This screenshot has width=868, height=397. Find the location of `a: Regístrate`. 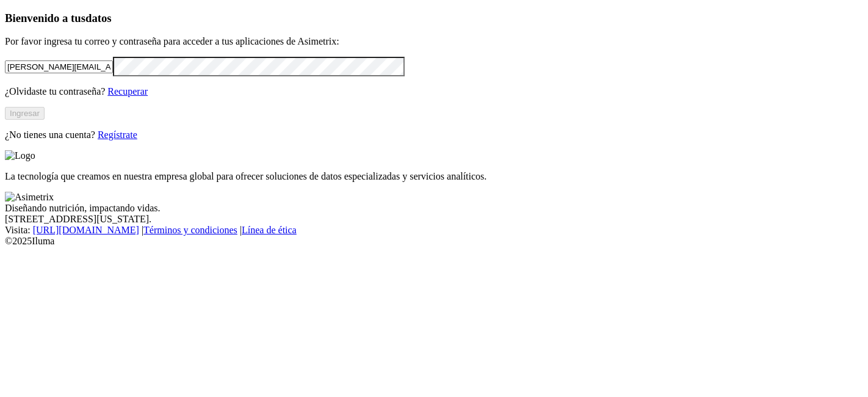

a: Regístrate is located at coordinates (117, 134).